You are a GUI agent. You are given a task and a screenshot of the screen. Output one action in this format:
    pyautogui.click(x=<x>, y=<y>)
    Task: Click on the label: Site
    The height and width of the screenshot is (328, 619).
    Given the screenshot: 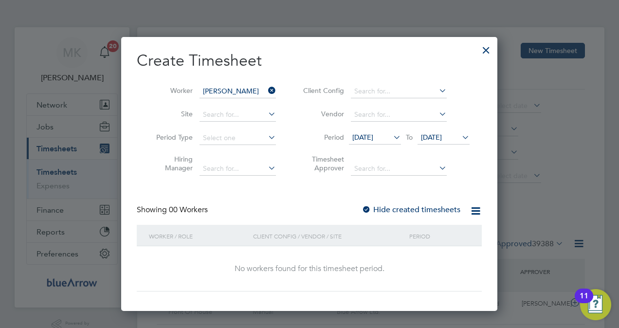 What is the action you would take?
    pyautogui.click(x=171, y=114)
    